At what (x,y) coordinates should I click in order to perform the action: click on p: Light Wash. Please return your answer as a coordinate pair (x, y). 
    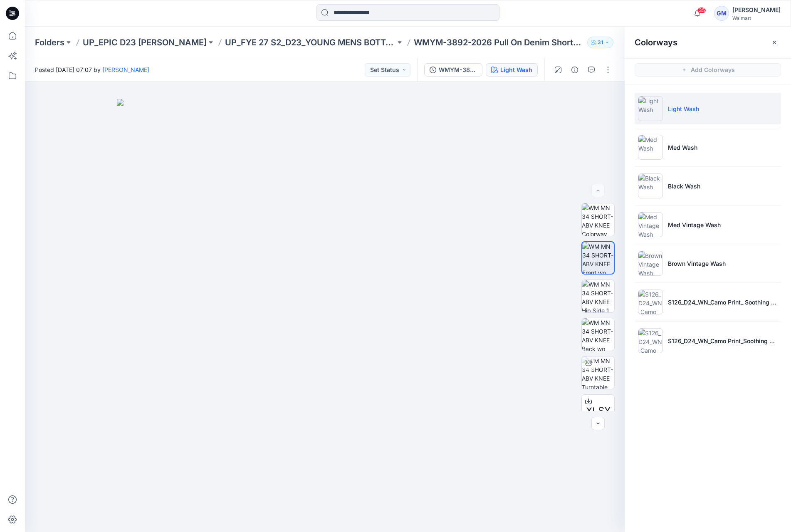
    Looking at the image, I should click on (683, 109).